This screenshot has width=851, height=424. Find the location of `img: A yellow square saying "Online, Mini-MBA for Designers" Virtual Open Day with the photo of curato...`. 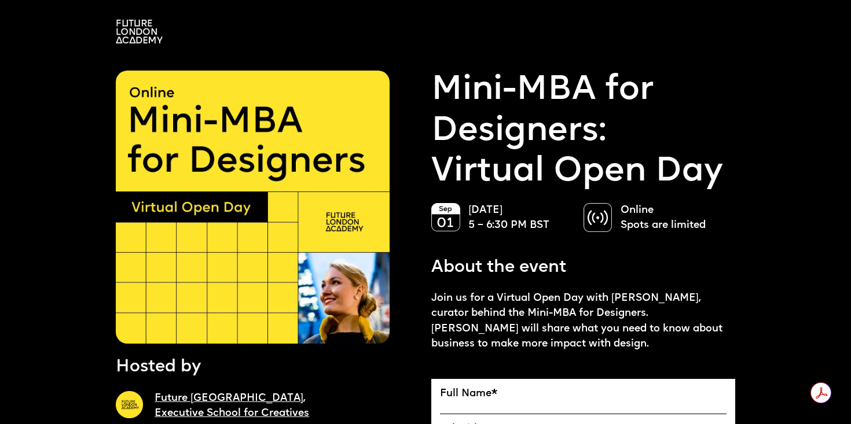

img: A yellow square saying "Online, Mini-MBA for Designers" Virtual Open Day with the photo of curato... is located at coordinates (252, 207).